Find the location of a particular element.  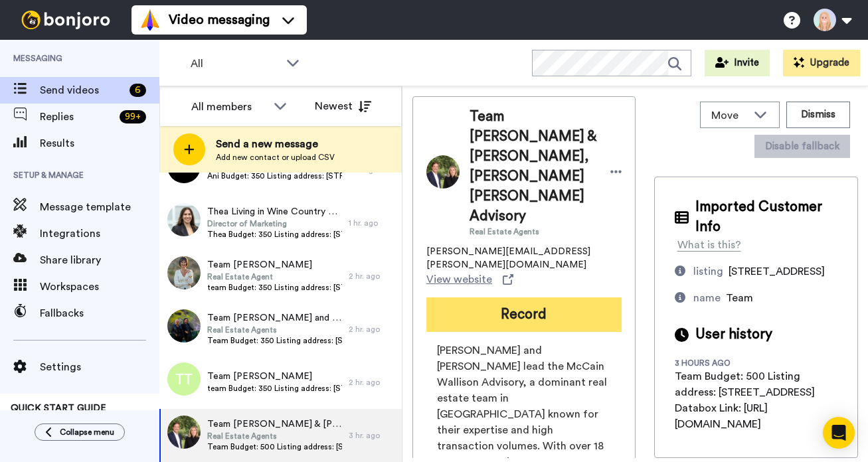

span: User history is located at coordinates (734, 334).